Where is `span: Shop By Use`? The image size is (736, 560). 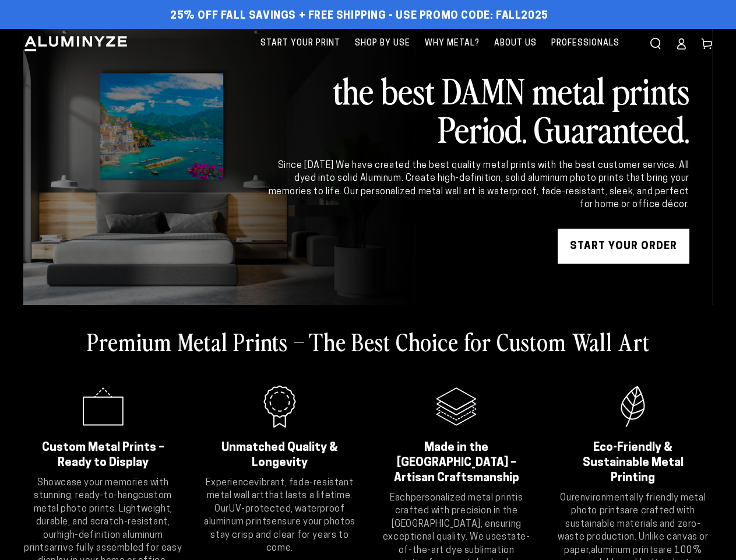
span: Shop By Use is located at coordinates (382, 43).